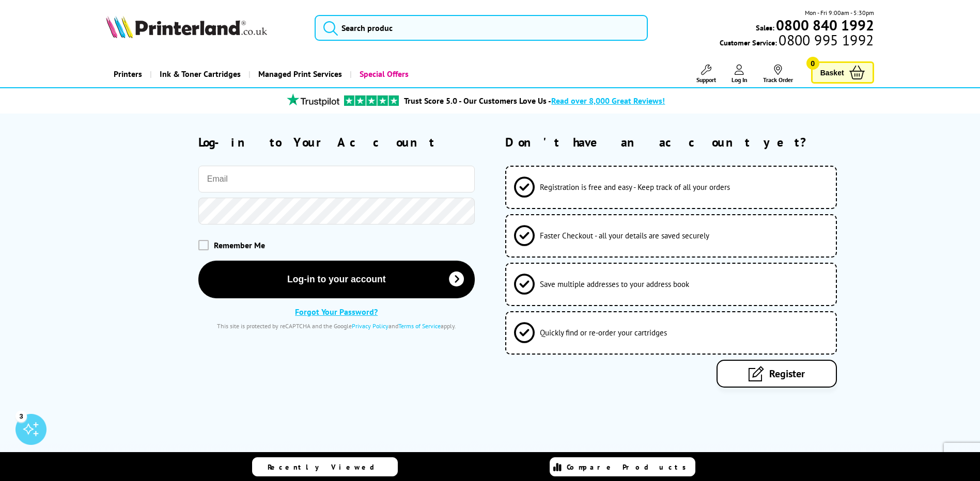 The image size is (980, 481). Describe the element at coordinates (825, 40) in the screenshot. I see `span: 0800 995 1992` at that location.